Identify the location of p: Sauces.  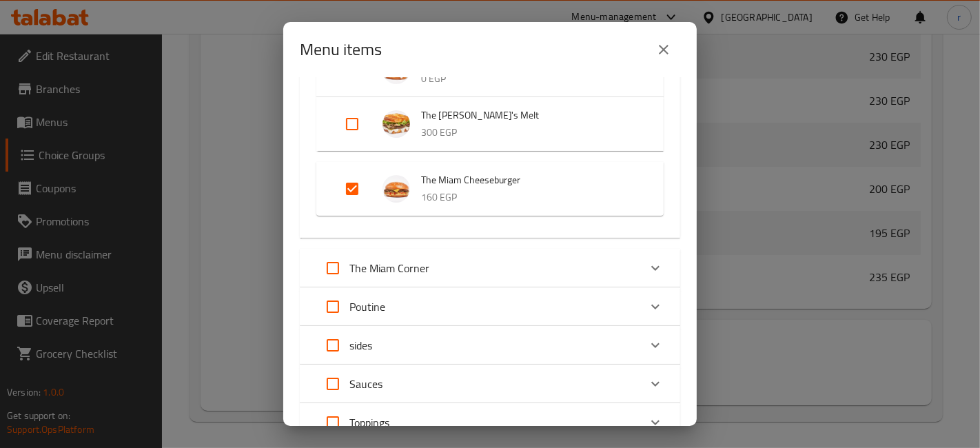
(366, 384).